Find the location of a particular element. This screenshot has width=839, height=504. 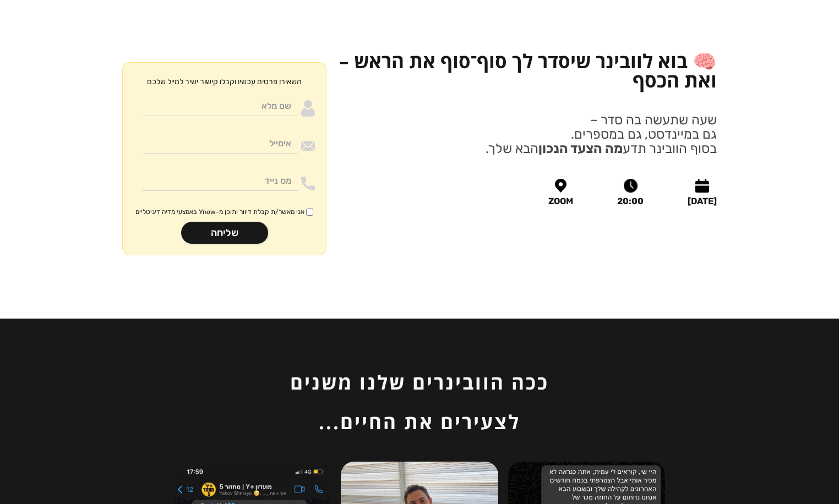

input: אני מאשר/ת קבלת דיוור ותוכן מ-Ynow באמצעי מדיה דיגיטליים is located at coordinates (310, 212).